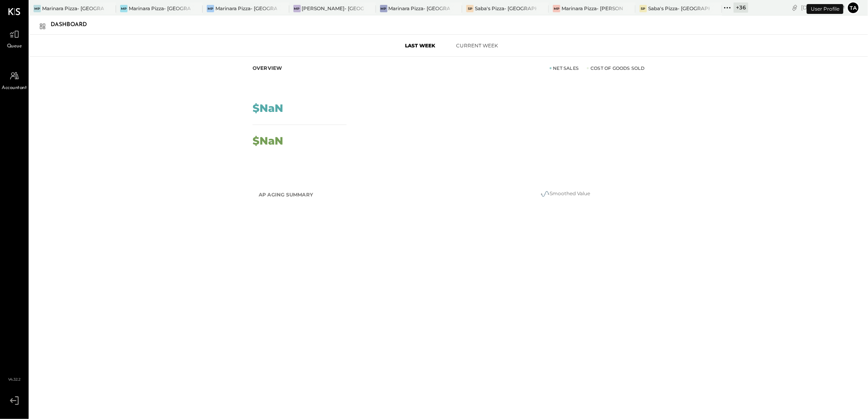 The height and width of the screenshot is (419, 868). What do you see at coordinates (564, 68) in the screenshot?
I see `div: Net Sales` at bounding box center [564, 68].